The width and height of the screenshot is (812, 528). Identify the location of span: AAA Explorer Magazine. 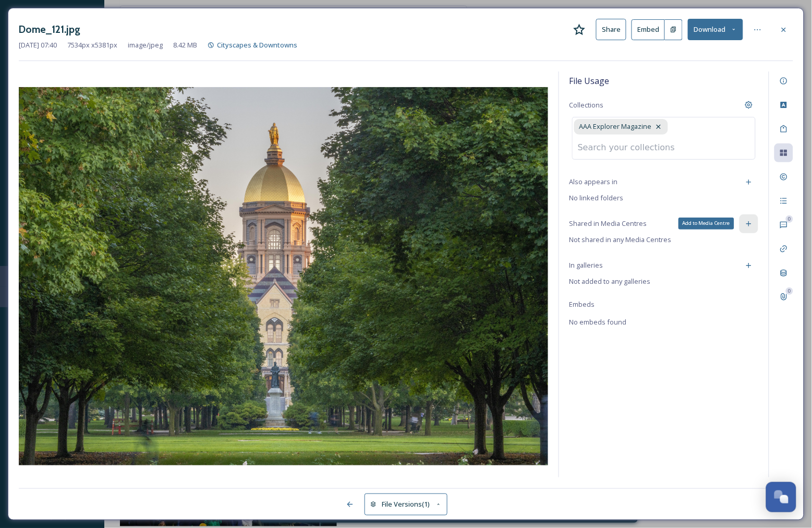
(616, 126).